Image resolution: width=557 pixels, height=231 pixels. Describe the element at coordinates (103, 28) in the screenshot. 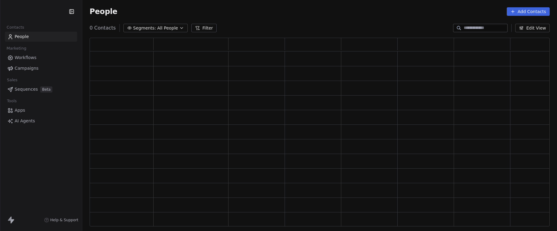

I see `span: 0 Contacts` at that location.